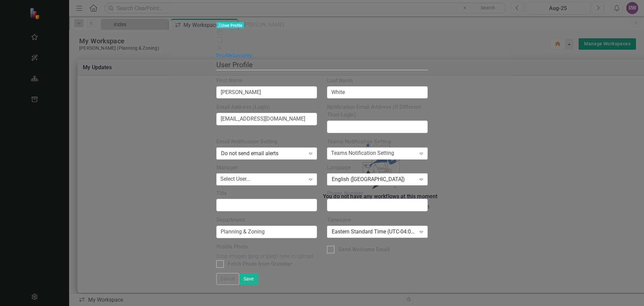 This screenshot has height=306, width=644. What do you see at coordinates (230, 25) in the screenshot?
I see `span: User Profile` at bounding box center [230, 25].